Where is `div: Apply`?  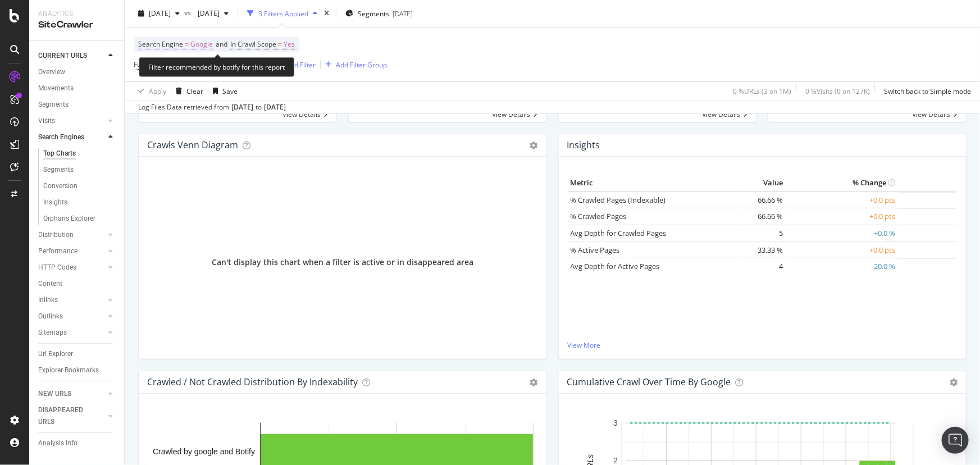 div: Apply is located at coordinates (157, 91).